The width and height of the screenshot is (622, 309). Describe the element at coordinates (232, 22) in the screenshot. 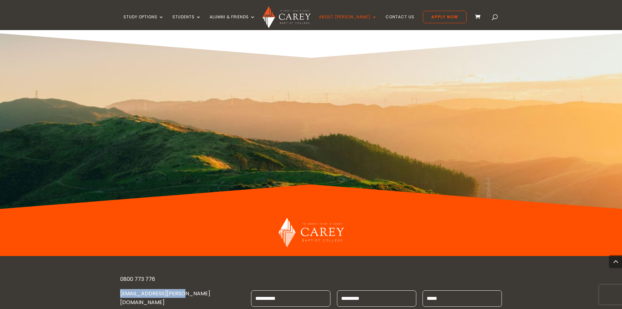

I see `a: Alumni & Friends` at that location.